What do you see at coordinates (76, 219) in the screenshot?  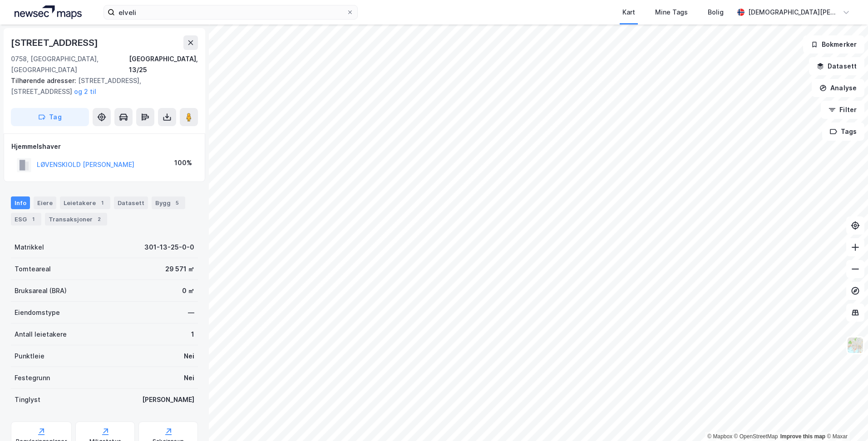 I see `div: Transaksjoner` at bounding box center [76, 219].